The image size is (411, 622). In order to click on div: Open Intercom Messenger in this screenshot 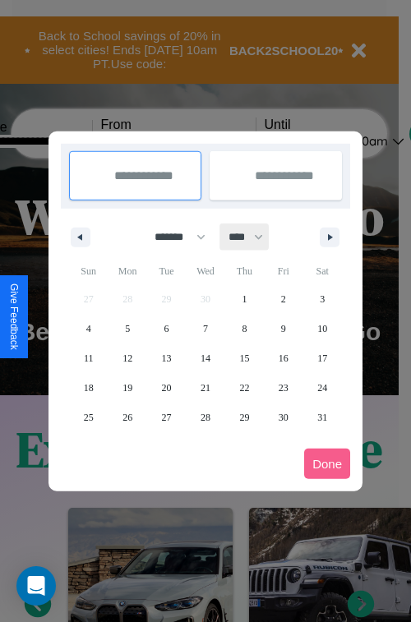, I will do `click(36, 586)`.